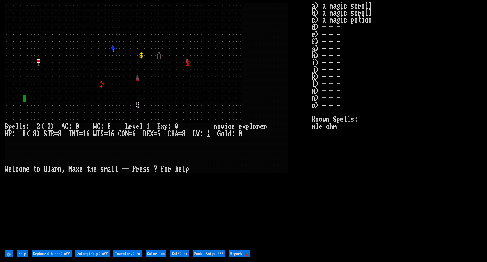  Describe the element at coordinates (198, 134) in the screenshot. I see `div: V` at that location.